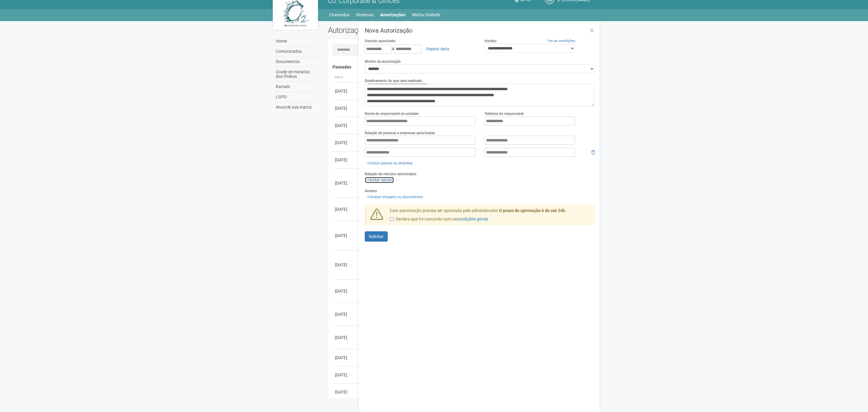 This screenshot has width=868, height=412. Describe the element at coordinates (392, 14) in the screenshot. I see `a: Autorizações` at that location.